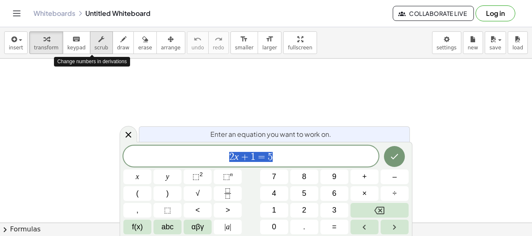  What do you see at coordinates (334, 176) in the screenshot?
I see `span: 9` at bounding box center [334, 176].